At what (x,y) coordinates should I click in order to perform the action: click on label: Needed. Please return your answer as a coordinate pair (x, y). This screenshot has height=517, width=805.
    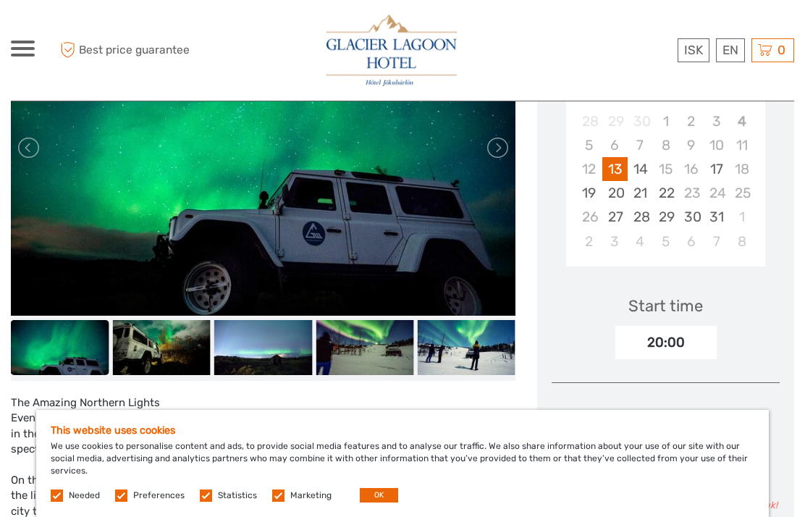
    Looking at the image, I should click on (84, 495).